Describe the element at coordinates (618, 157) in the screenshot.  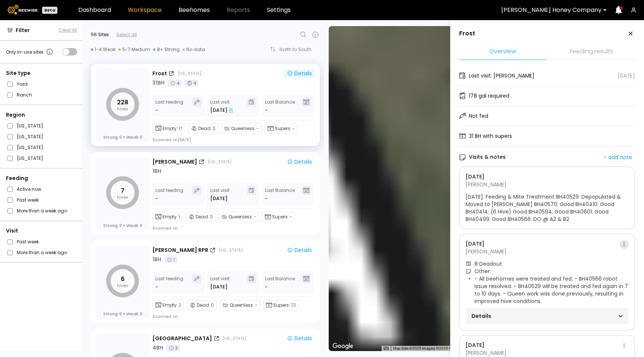
I see `div: add note` at that location.